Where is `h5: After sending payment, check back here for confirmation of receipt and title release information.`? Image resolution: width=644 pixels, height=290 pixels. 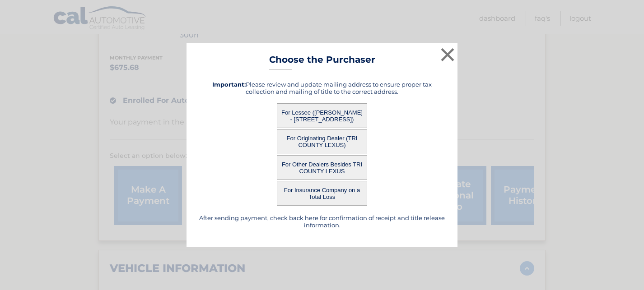
h5: After sending payment, check back here for confirmation of receipt and title release information. is located at coordinates (322, 221).